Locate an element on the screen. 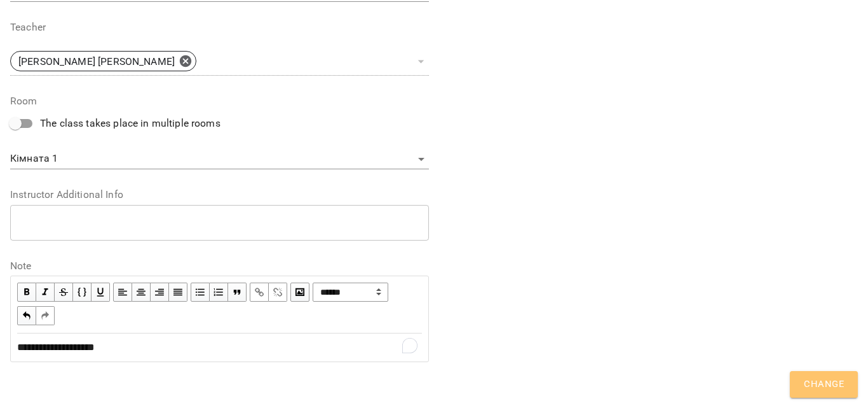 The width and height of the screenshot is (868, 408). button: Blockquote is located at coordinates (237, 292).